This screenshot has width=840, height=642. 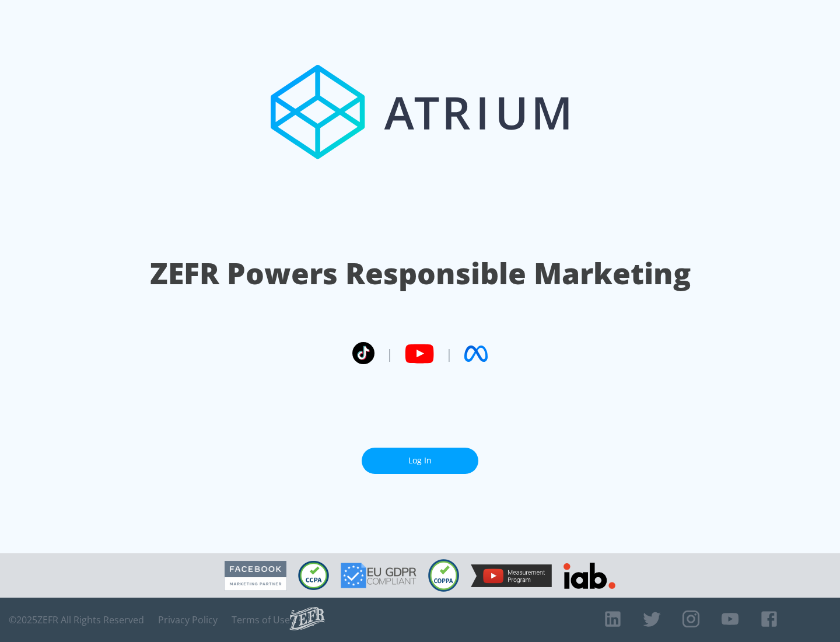 What do you see at coordinates (256, 575) in the screenshot?
I see `img: Facebook Marketing Partner` at bounding box center [256, 575].